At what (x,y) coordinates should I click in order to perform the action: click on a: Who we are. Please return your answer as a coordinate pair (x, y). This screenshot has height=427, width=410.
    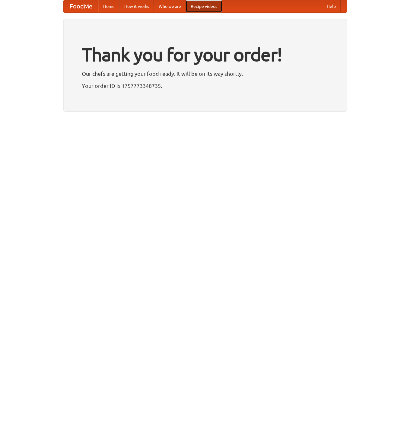
    Looking at the image, I should click on (170, 6).